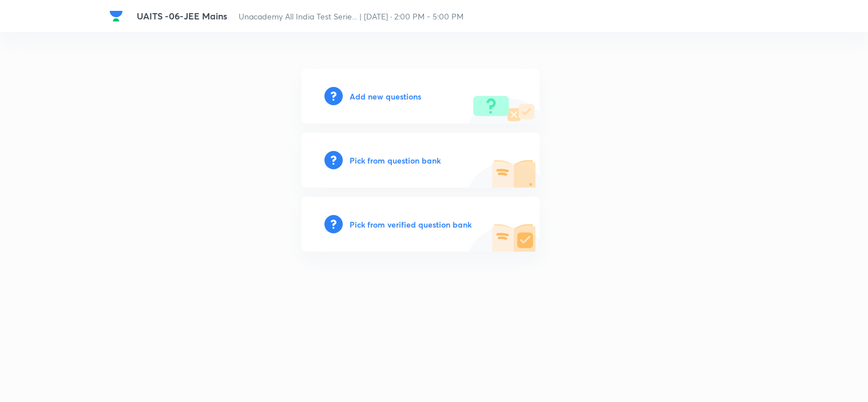 This screenshot has width=868, height=402. I want to click on h6: Add new questions, so click(385, 96).